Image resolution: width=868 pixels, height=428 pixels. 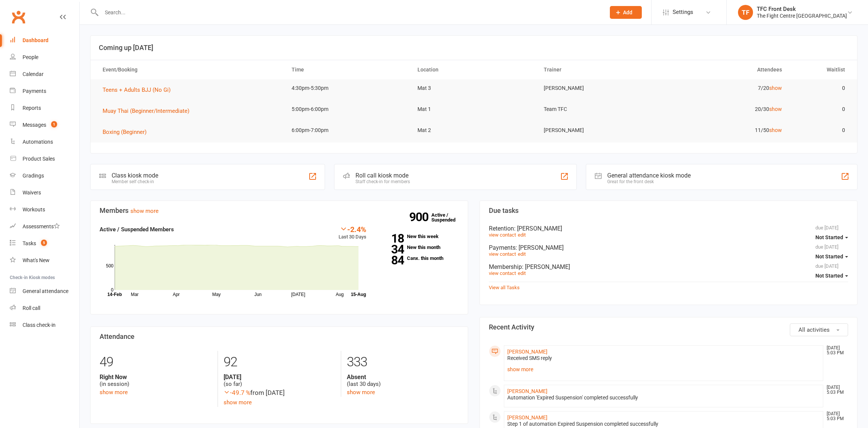 What do you see at coordinates (135, 175) in the screenshot?
I see `div: Class kiosk mode` at bounding box center [135, 175].